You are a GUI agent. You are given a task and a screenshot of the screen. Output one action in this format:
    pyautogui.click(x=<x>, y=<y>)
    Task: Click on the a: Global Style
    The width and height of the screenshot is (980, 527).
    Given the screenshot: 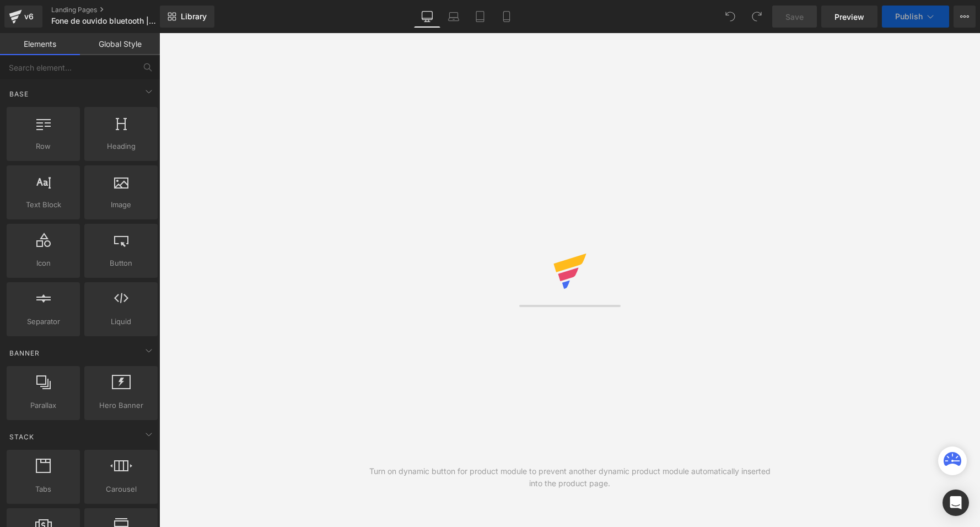 What is the action you would take?
    pyautogui.click(x=119, y=44)
    